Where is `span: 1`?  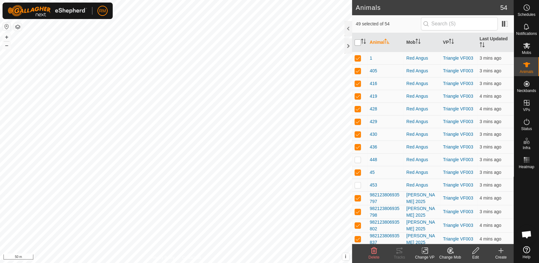 span: 1 is located at coordinates (371, 58).